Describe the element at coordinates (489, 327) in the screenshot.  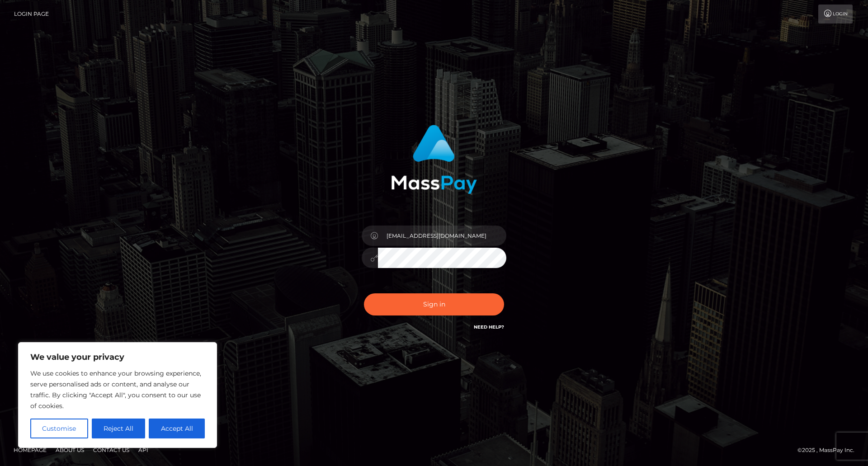
I see `a: Need Help?` at that location.